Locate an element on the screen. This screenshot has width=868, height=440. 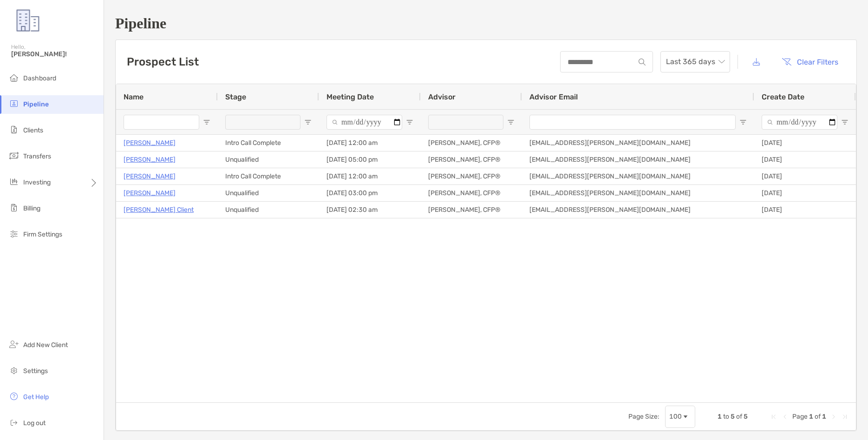
img: billing icon is located at coordinates (14, 208).